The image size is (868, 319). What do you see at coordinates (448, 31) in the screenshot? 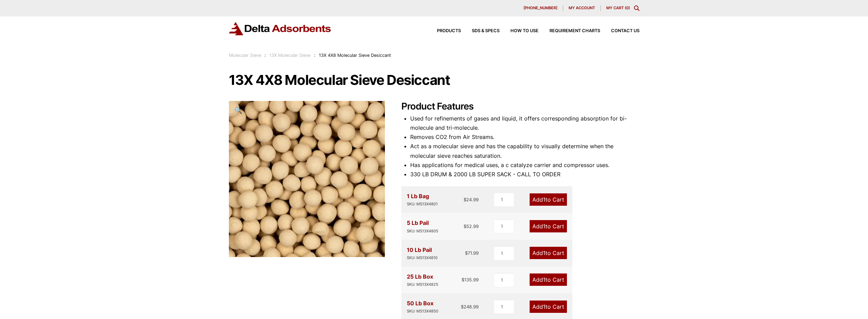
I see `span: Products` at bounding box center [448, 31].